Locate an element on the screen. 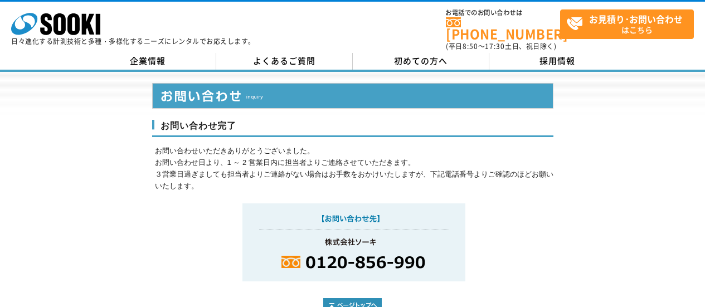 This screenshot has width=705, height=307. span: (平日 ～ 土日、祝日除く) is located at coordinates (501, 46).